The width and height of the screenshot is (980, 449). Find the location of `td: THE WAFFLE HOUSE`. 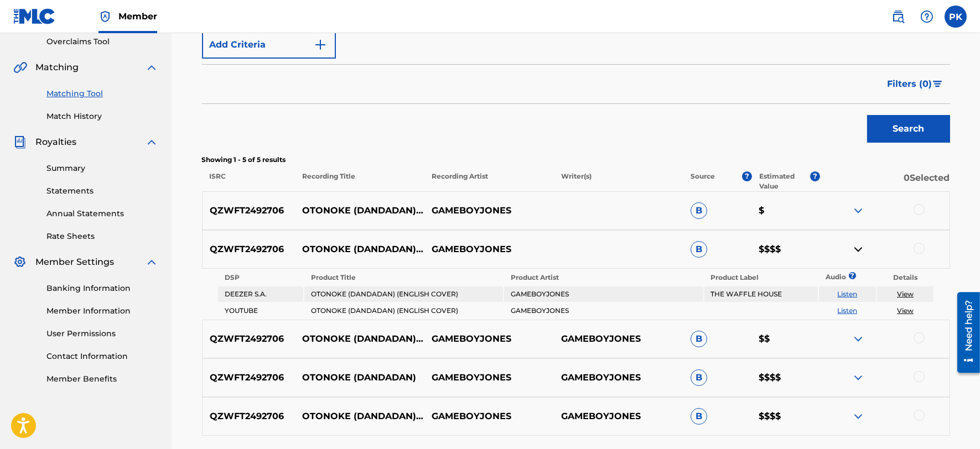

td: THE WAFFLE HOUSE is located at coordinates (760, 294).